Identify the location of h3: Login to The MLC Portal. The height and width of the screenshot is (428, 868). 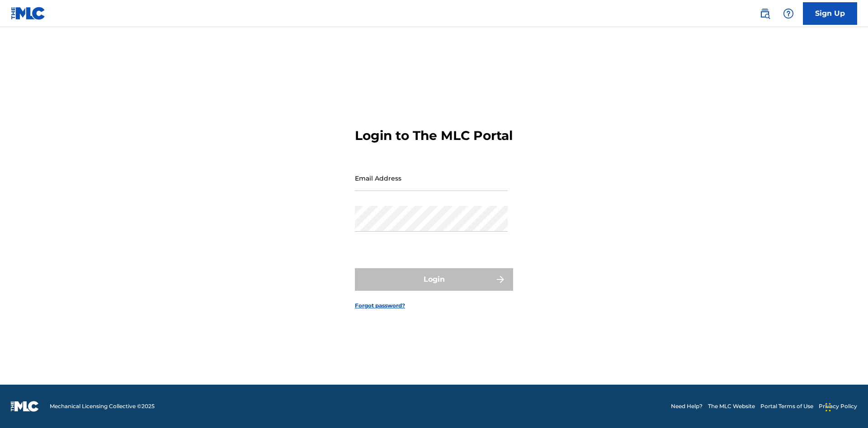
(434, 135).